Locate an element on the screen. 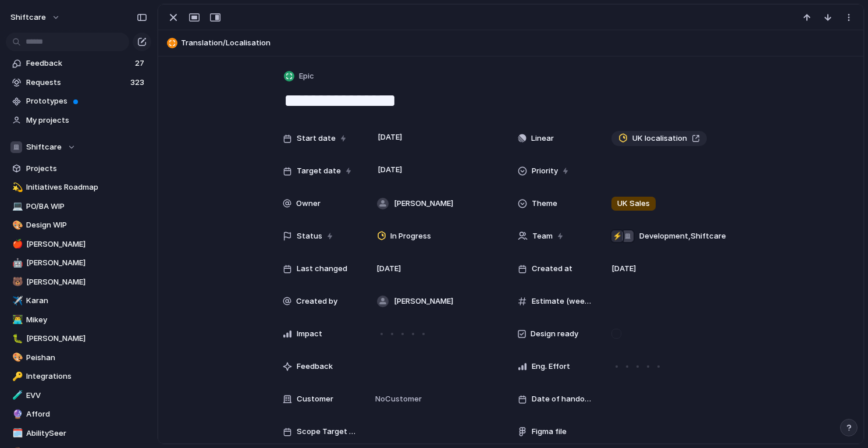 This screenshot has width=868, height=448. span: Design WIP is located at coordinates (87, 225).